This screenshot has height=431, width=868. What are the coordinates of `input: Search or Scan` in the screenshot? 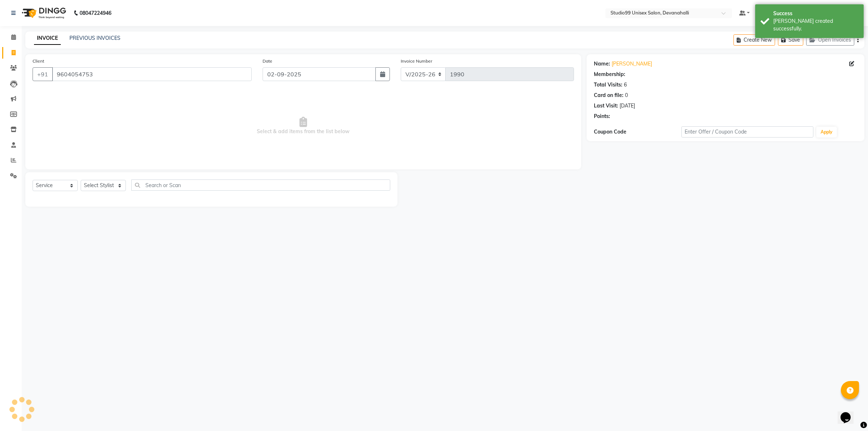 It's located at (261, 185).